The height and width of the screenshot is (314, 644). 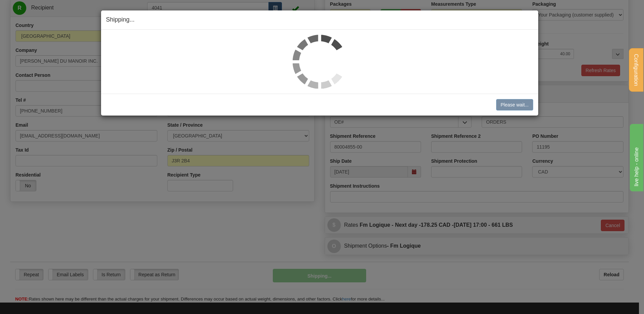 I want to click on img: loader.gif, so click(x=320, y=62).